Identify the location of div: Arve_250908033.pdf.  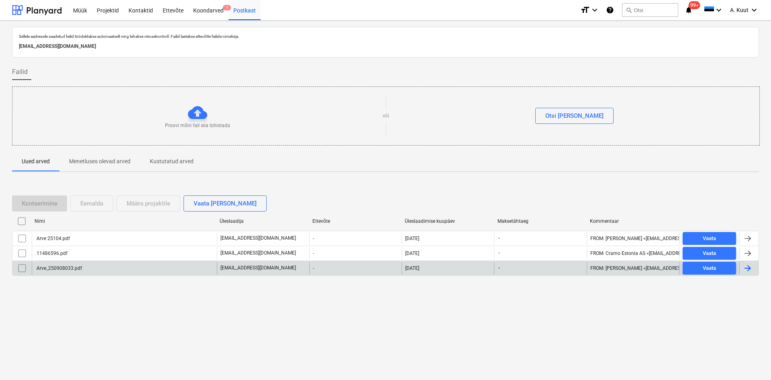
(59, 268).